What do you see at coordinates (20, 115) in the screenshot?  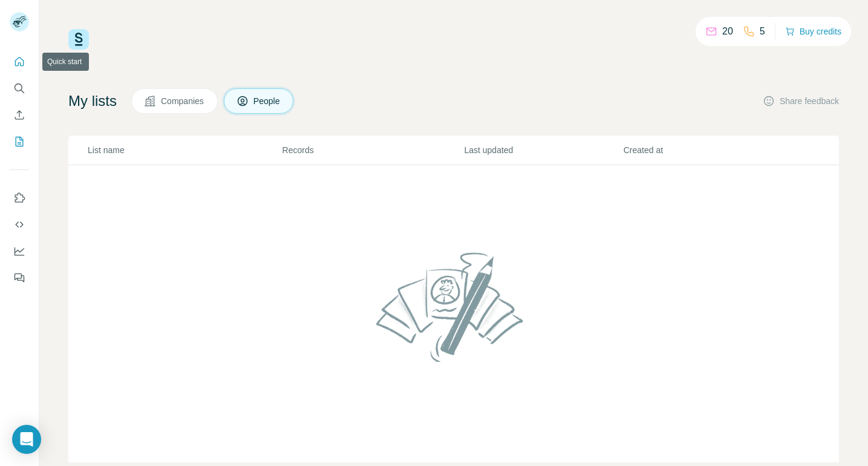 I see `button: Enrich CSV` at bounding box center [20, 115].